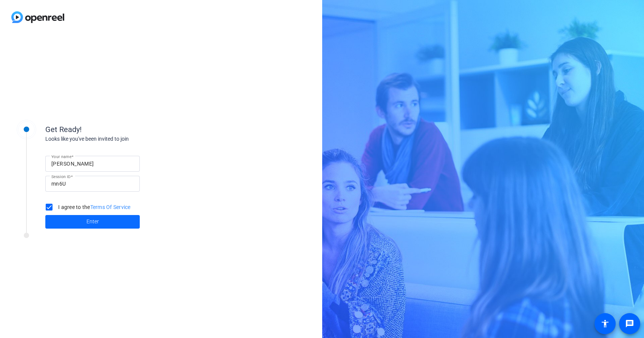 Image resolution: width=644 pixels, height=338 pixels. I want to click on label: I agree to the, so click(94, 207).